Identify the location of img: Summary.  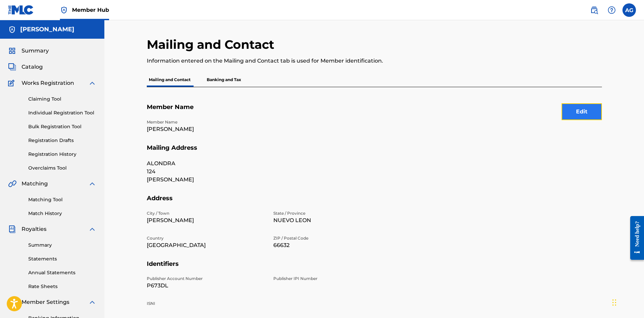
(12, 51).